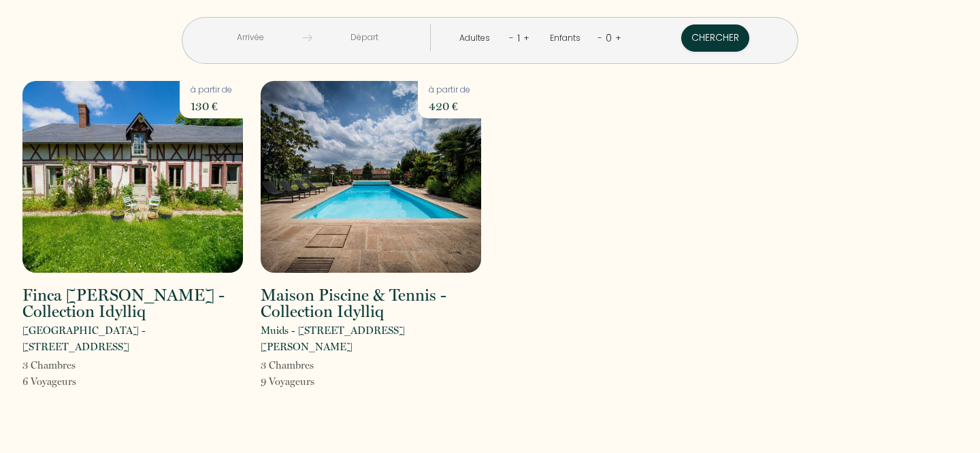  I want to click on h2: Maison Piscine & Tennis - Collection Idylliq, so click(371, 303).